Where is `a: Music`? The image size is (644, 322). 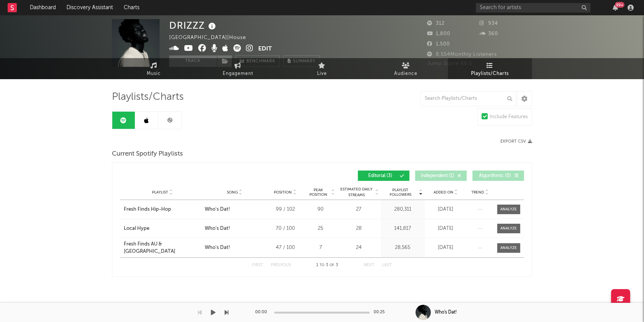
a: Music is located at coordinates (154, 68).